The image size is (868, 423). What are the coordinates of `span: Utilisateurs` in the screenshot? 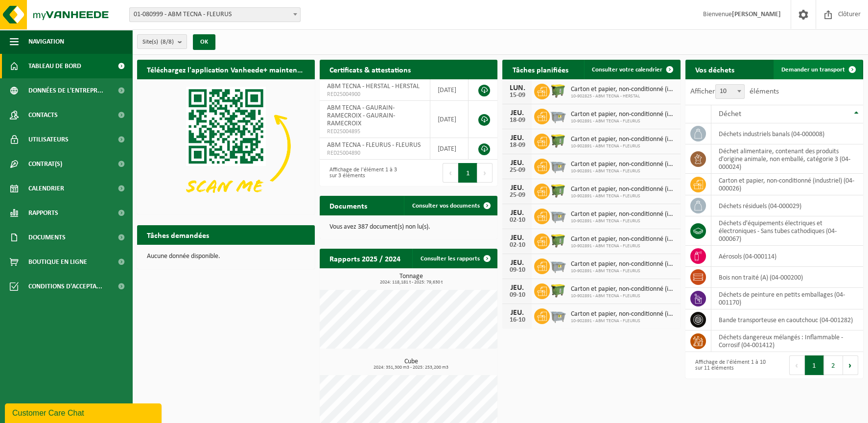 It's located at (49, 140).